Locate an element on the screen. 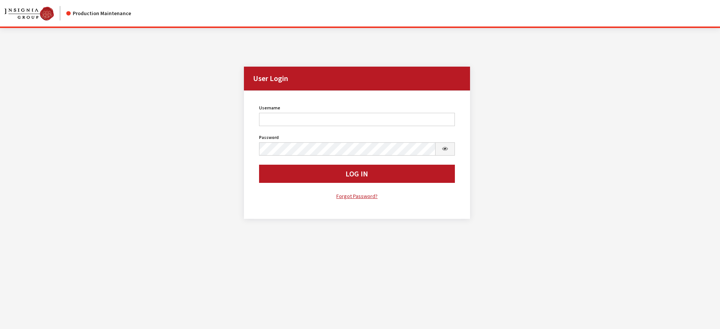 This screenshot has height=329, width=720. label: Username is located at coordinates (270, 108).